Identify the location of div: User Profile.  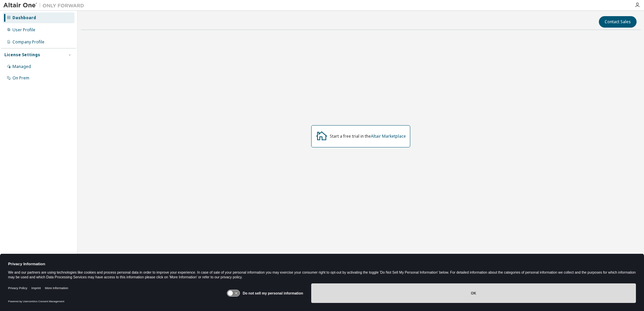
(24, 30).